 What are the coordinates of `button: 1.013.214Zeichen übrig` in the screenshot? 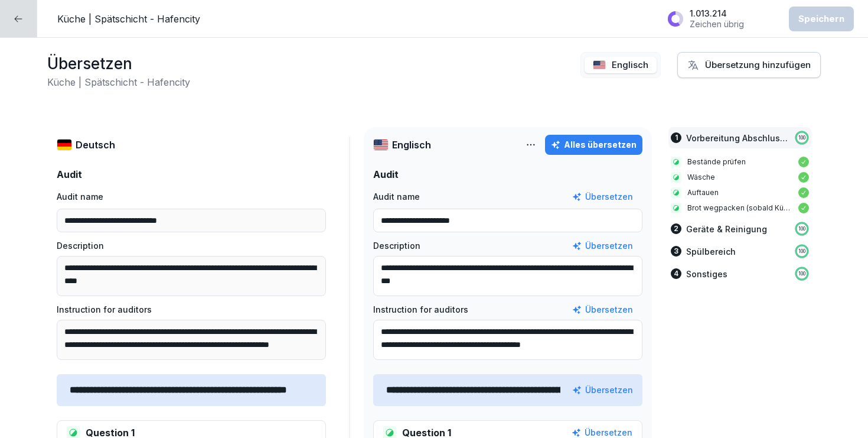 It's located at (720, 18).